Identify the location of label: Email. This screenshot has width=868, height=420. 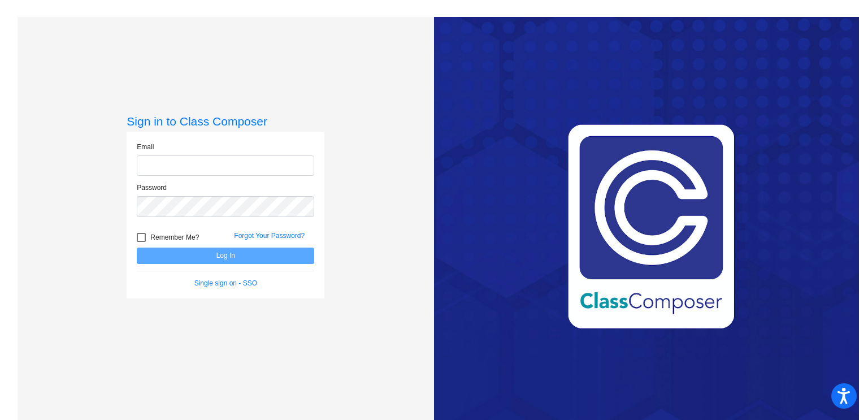
(145, 147).